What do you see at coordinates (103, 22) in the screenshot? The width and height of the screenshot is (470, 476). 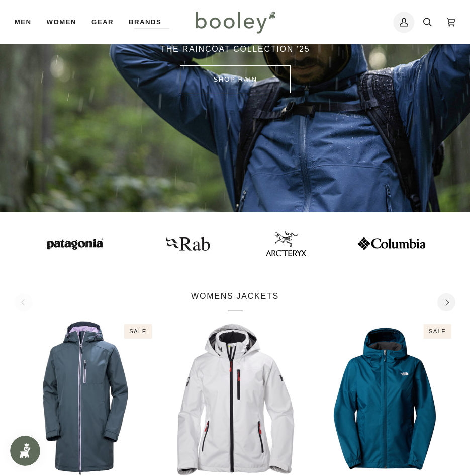 I see `span: Gear` at bounding box center [103, 22].